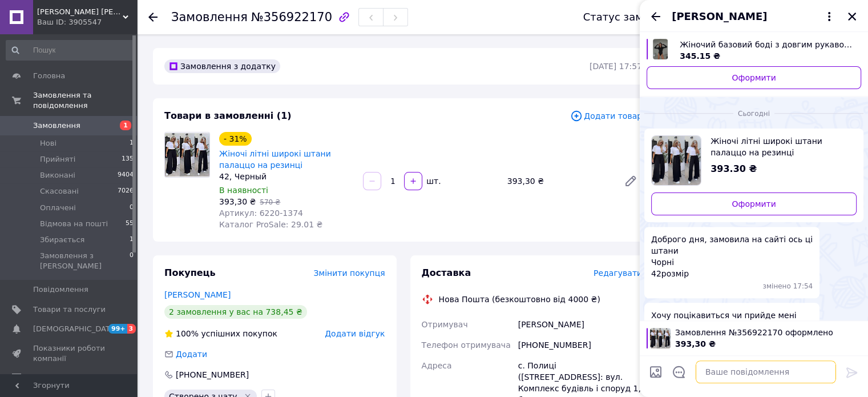 The image size is (868, 397). Describe the element at coordinates (187, 155) in the screenshot. I see `img: Жіночі літні широкі штани палаццо на резинці` at that location.